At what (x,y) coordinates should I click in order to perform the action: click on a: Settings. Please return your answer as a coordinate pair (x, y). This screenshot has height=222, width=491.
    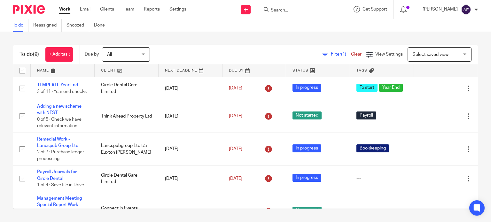
    Looking at the image, I should click on (178, 9).